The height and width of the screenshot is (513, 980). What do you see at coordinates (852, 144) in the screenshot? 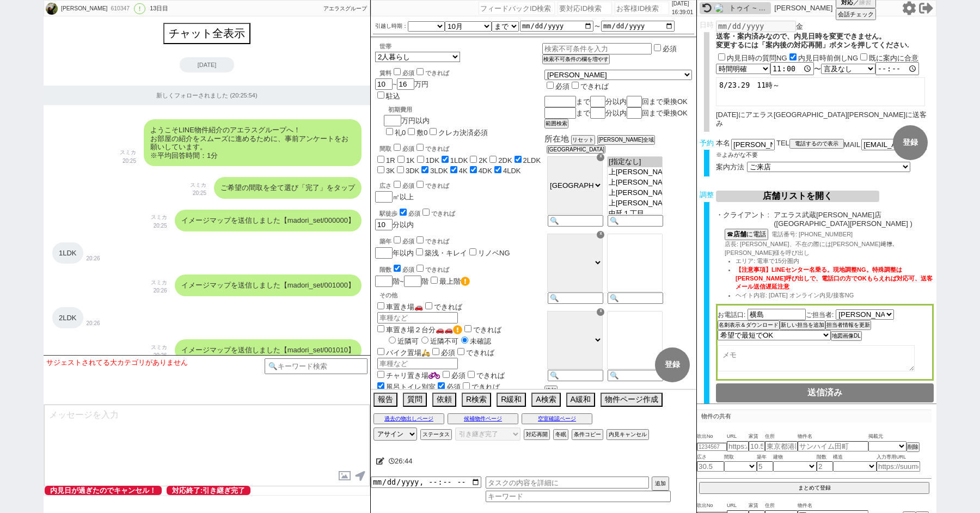
I see `span: MAIL` at bounding box center [852, 144].